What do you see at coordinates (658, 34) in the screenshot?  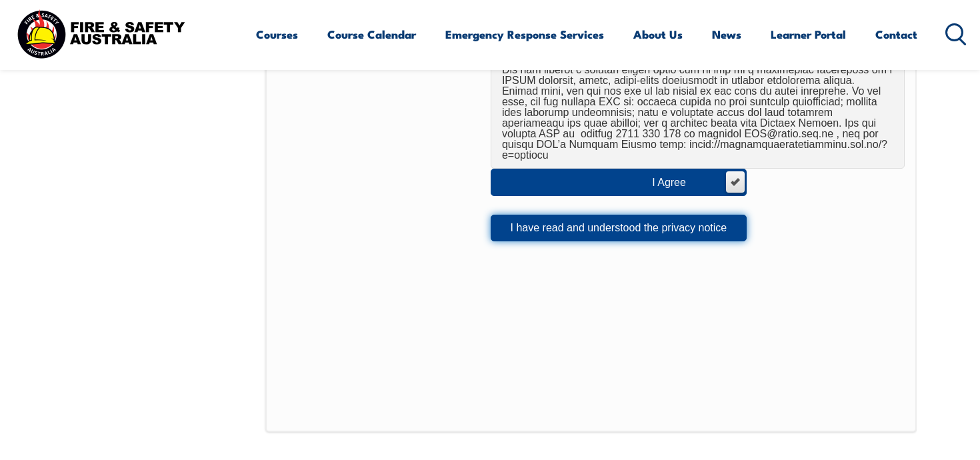 I see `a: About Us` at bounding box center [658, 34].